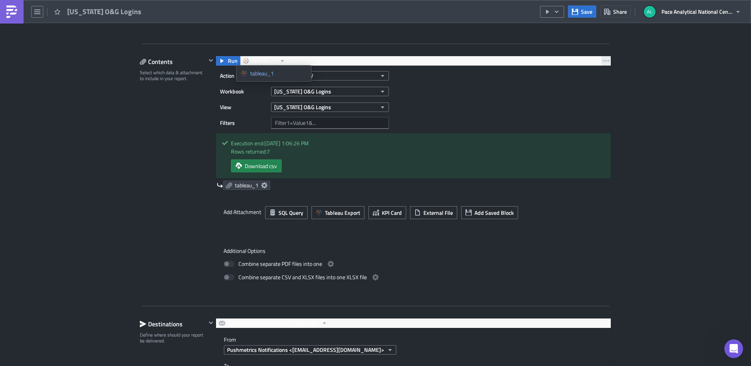  What do you see at coordinates (40, 260) in the screenshot?
I see `button: Upload attachment` at bounding box center [40, 260].